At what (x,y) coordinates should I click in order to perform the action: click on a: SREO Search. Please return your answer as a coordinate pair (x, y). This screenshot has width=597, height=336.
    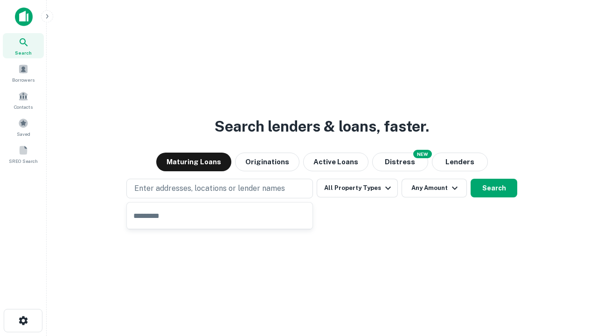
    Looking at the image, I should click on (23, 154).